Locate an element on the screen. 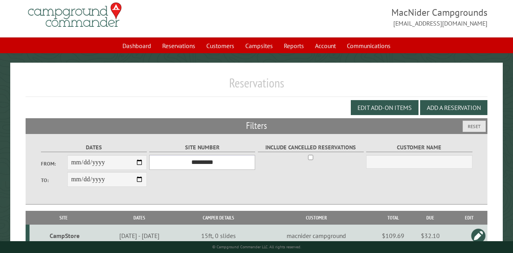  label: Include Cancelled Reservations is located at coordinates (310, 147).